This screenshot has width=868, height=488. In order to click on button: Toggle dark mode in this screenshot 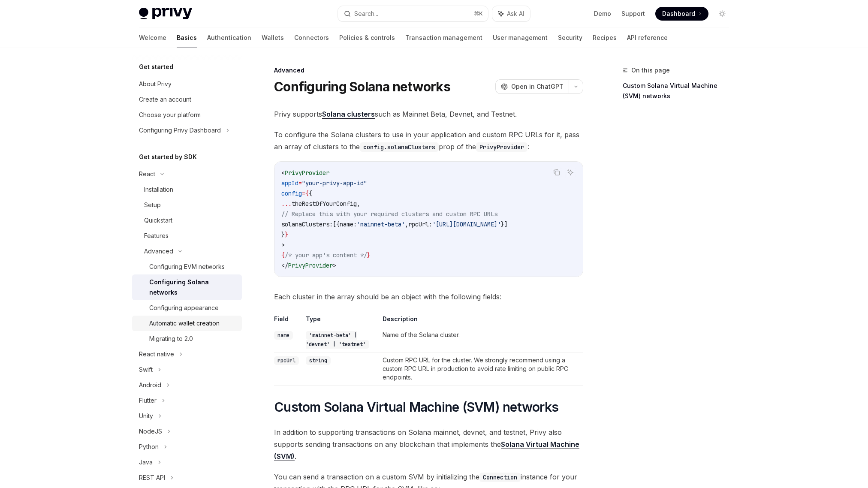, I will do `click(722, 14)`.